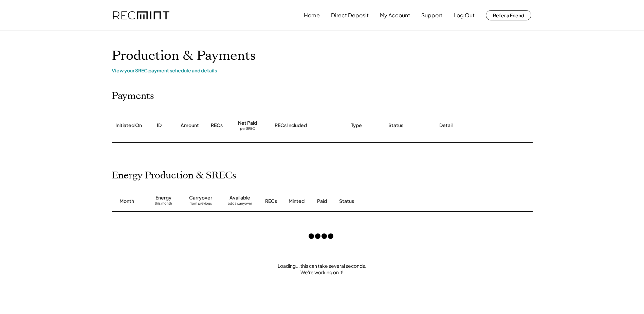 The width and height of the screenshot is (644, 314). Describe the element at coordinates (356, 125) in the screenshot. I see `div: Type` at that location.